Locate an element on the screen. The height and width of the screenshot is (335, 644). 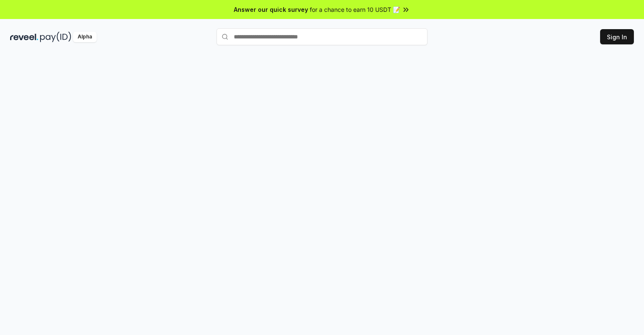
img: pay_id is located at coordinates (56, 37).